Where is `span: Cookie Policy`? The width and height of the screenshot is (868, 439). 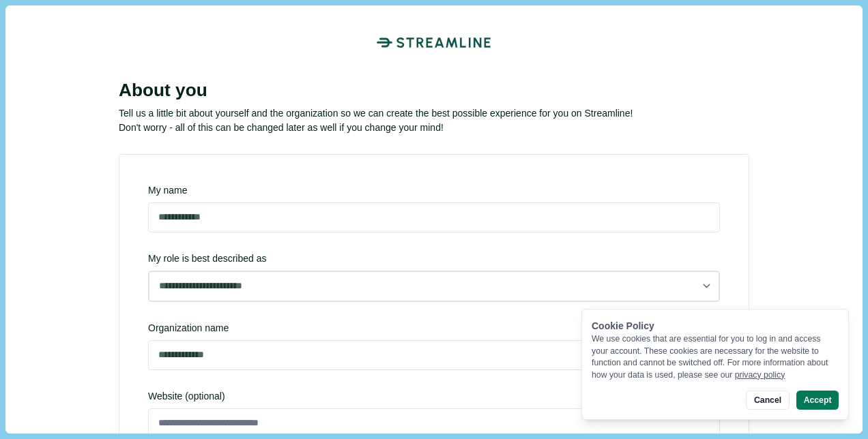 span: Cookie Policy is located at coordinates (623, 326).